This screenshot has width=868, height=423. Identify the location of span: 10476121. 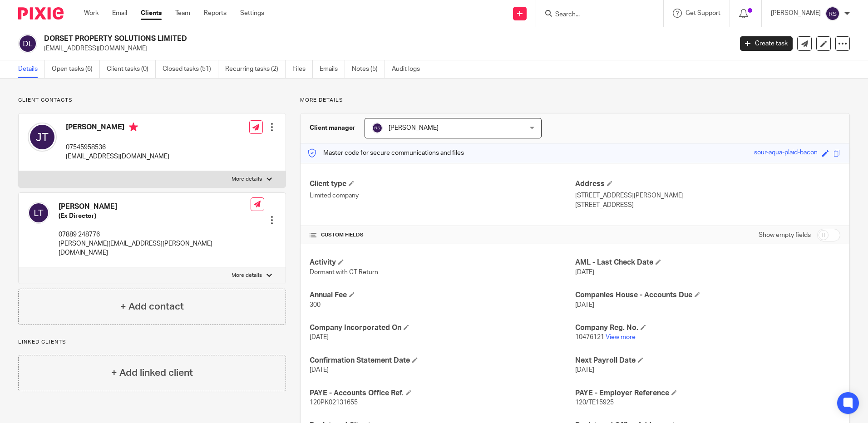
(590, 338).